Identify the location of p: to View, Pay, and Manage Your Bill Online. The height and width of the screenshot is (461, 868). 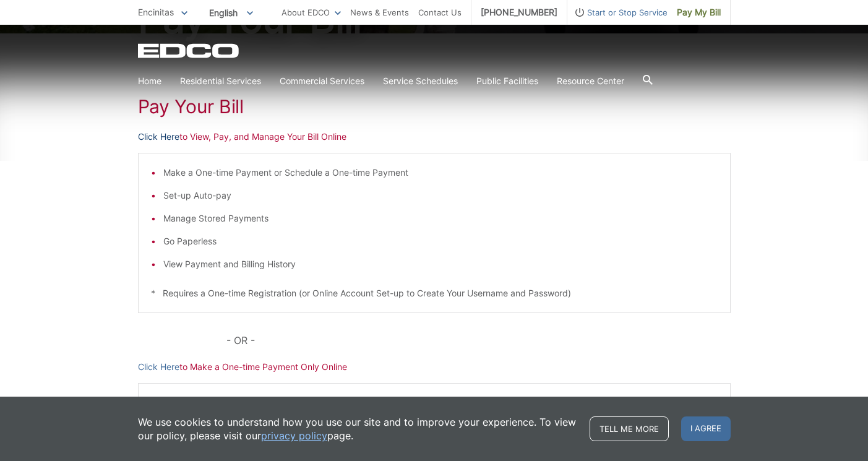
(434, 137).